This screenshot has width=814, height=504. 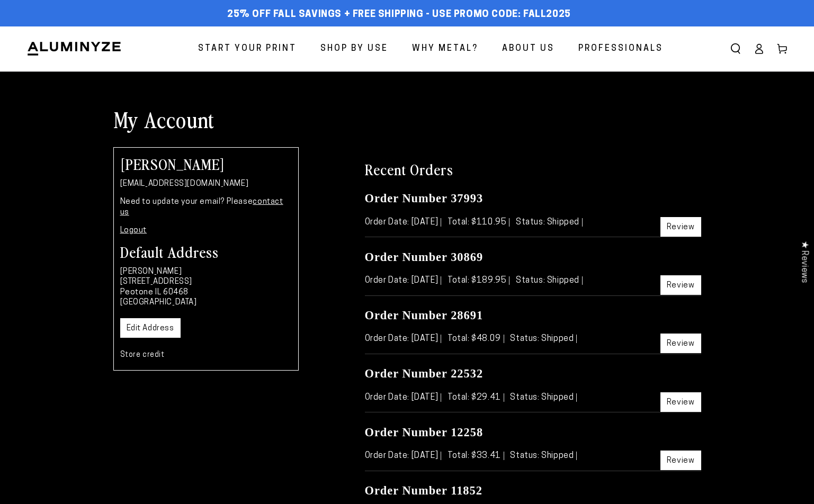 What do you see at coordinates (133, 230) in the screenshot?
I see `a: Logout` at bounding box center [133, 230].